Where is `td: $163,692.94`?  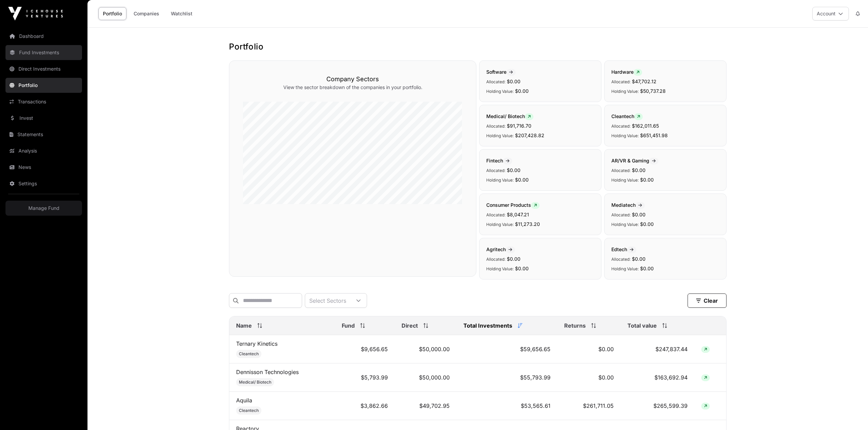 td: $163,692.94 is located at coordinates (658, 378).